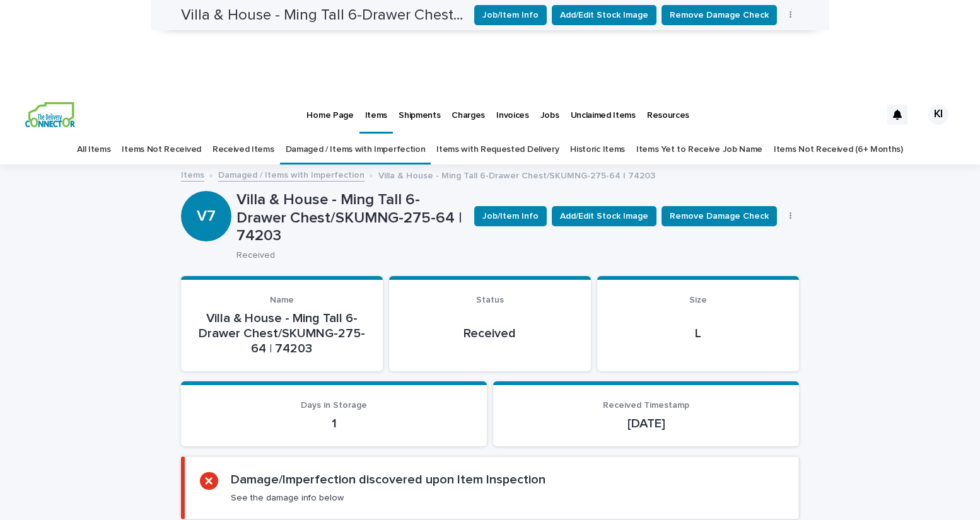 The width and height of the screenshot is (980, 520). I want to click on a: Invoices, so click(512, 114).